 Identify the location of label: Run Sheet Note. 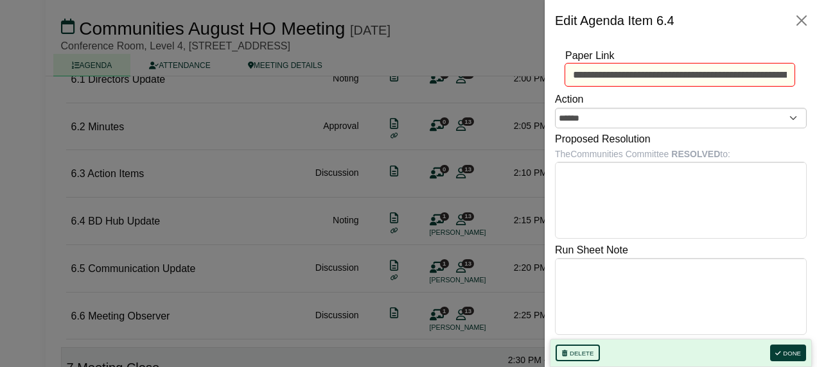
(592, 250).